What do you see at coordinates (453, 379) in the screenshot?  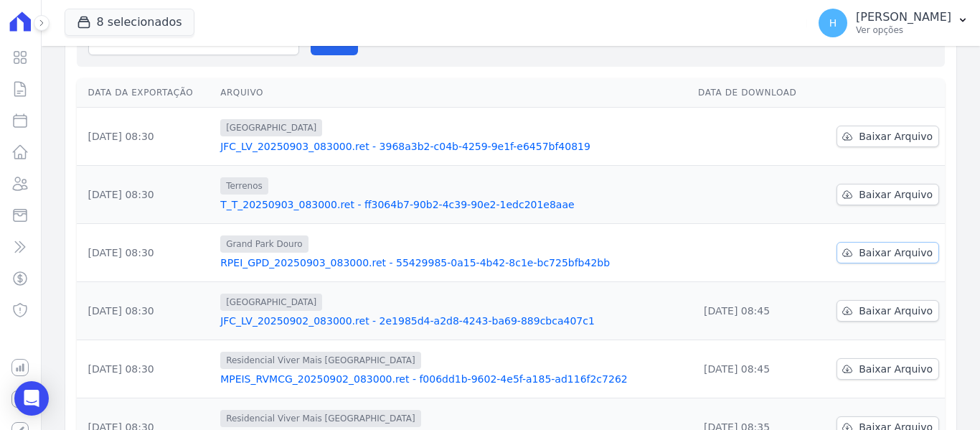 I see `a: MPEIS_RVMCG_20250902_083000.ret - f006dd1b-9602-4e5f-a185-ad116f2c7262` at bounding box center [453, 379].